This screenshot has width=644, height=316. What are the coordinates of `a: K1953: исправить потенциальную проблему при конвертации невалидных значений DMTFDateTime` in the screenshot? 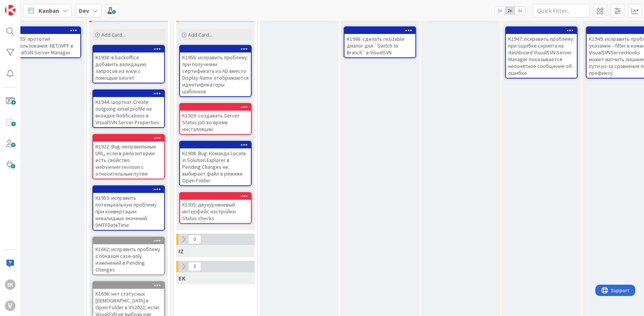 It's located at (129, 208).